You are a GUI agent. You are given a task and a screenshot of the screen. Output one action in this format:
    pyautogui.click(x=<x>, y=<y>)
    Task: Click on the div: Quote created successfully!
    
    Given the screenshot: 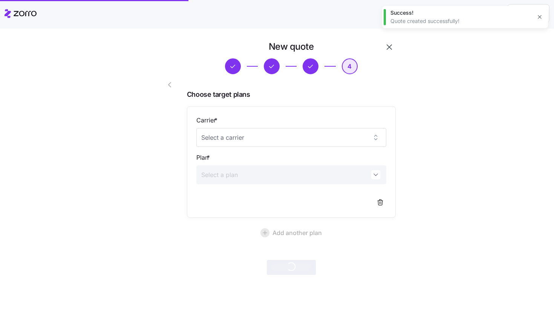 What is the action you would take?
    pyautogui.click(x=461, y=21)
    